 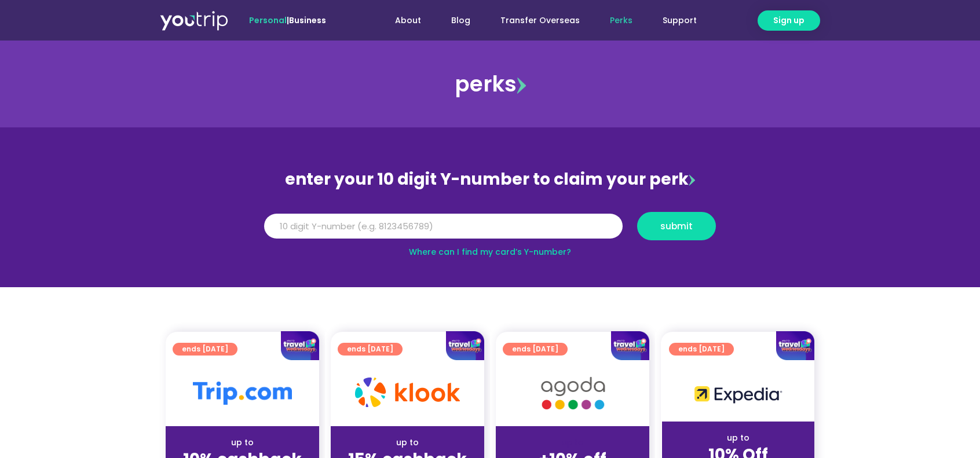 What do you see at coordinates (490, 180) in the screenshot?
I see `div: enter your 10 digit Y-number to claim your perk` at bounding box center [490, 180].